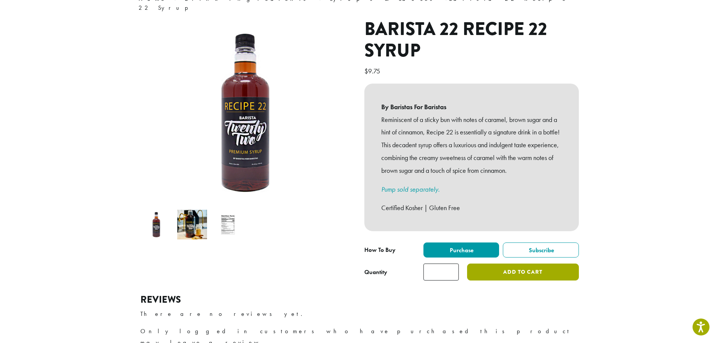 The width and height of the screenshot is (717, 343). What do you see at coordinates (471, 40) in the screenshot?
I see `h1: Barista 22 Recipe 22 Syrup` at bounding box center [471, 40].